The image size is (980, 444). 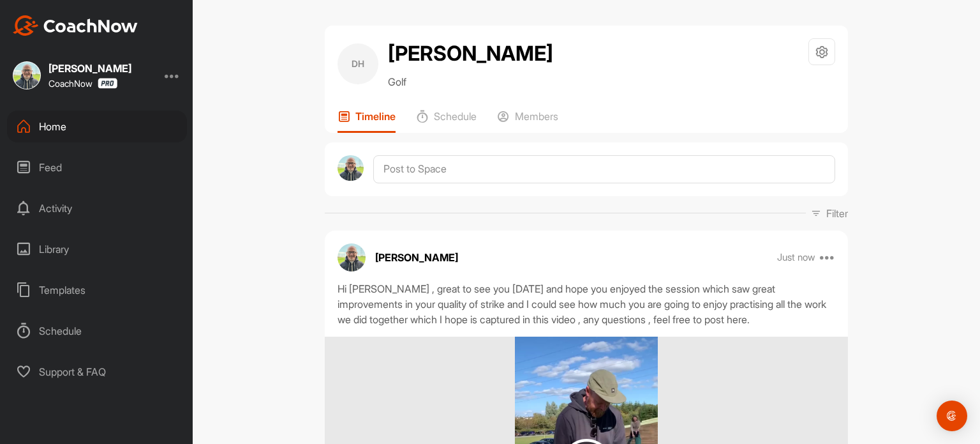 What do you see at coordinates (470, 82) in the screenshot?
I see `p: Golf` at bounding box center [470, 82].